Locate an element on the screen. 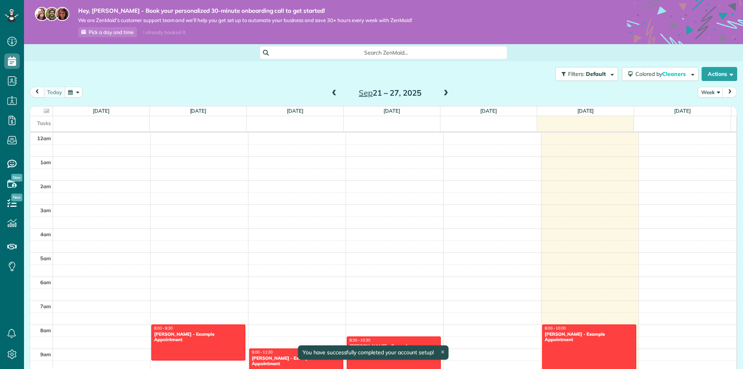  a: Filters: Default is located at coordinates (585, 74).